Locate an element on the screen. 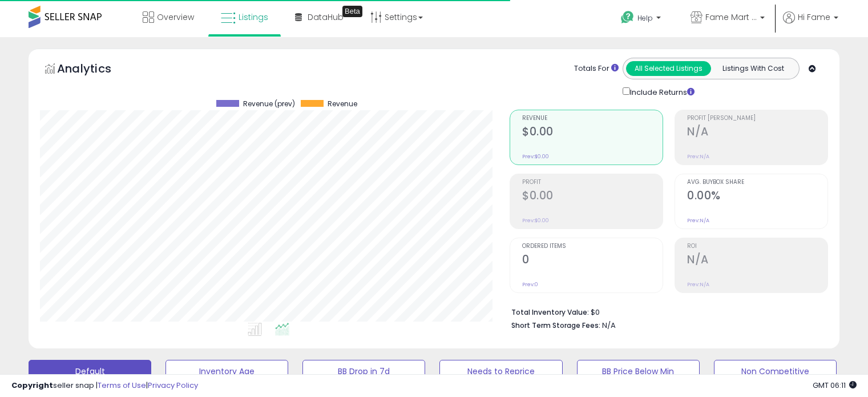 The width and height of the screenshot is (868, 397). button: Inventory Age is located at coordinates (226, 371).